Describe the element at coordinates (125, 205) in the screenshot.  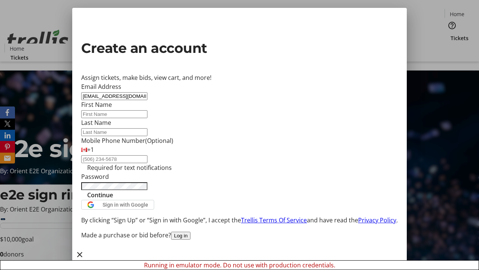
I see `span: Sign in with Google` at that location.